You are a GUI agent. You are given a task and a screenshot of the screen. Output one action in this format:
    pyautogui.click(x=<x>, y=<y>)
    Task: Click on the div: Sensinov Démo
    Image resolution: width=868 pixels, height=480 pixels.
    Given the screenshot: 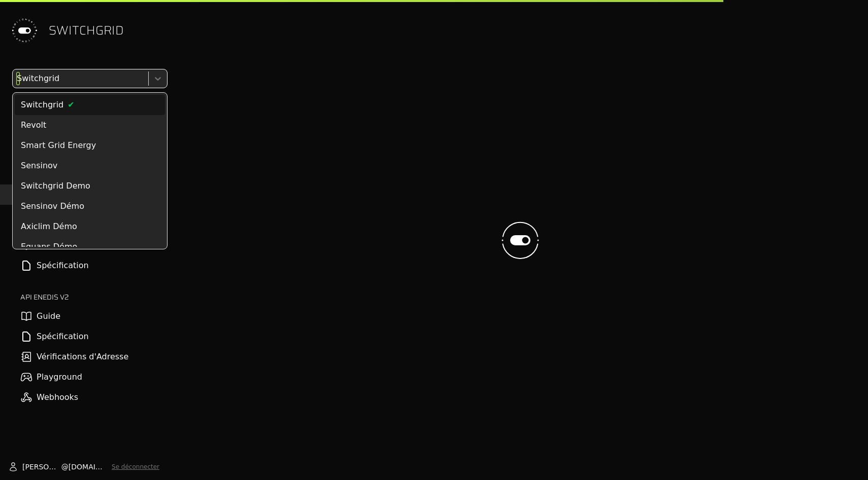 What is the action you would take?
    pyautogui.click(x=89, y=207)
    